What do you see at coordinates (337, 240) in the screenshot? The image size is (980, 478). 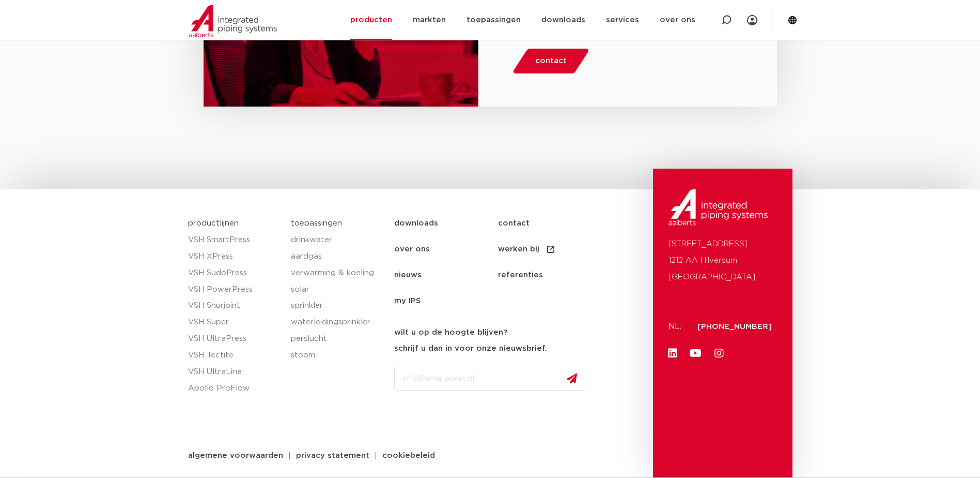 I see `a: drinkwater` at bounding box center [337, 240].